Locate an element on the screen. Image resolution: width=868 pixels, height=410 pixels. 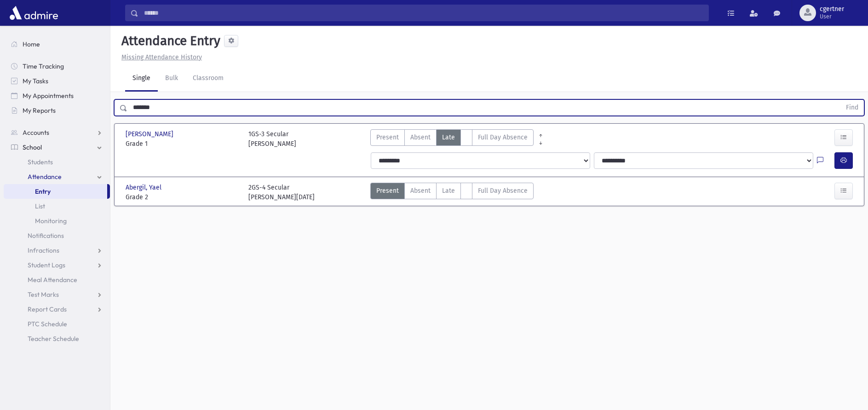
a: Test Marks is located at coordinates (56, 295).